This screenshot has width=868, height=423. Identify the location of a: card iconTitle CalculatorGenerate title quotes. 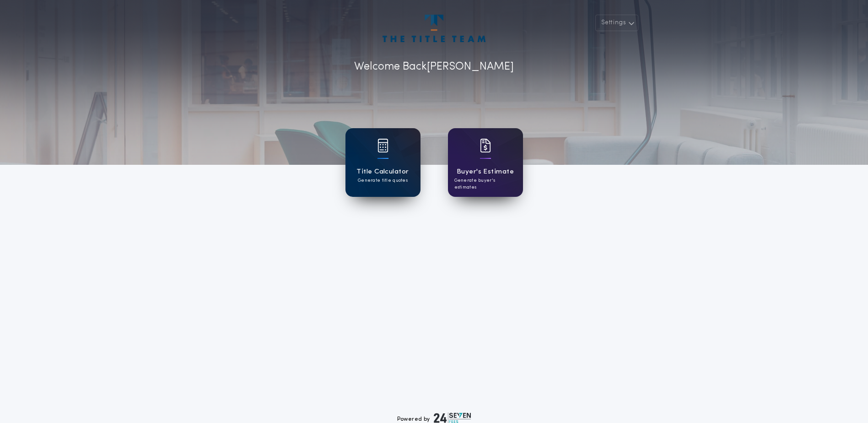
(383, 162).